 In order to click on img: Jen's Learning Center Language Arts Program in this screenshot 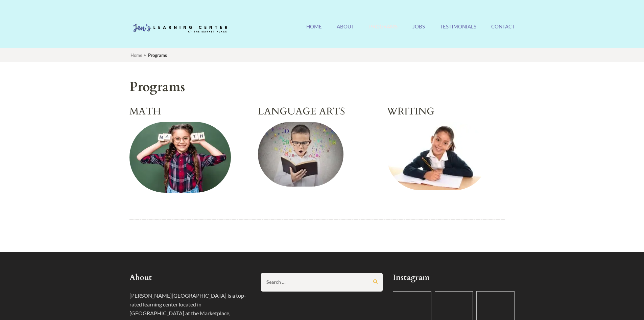, I will do `click(301, 154)`.